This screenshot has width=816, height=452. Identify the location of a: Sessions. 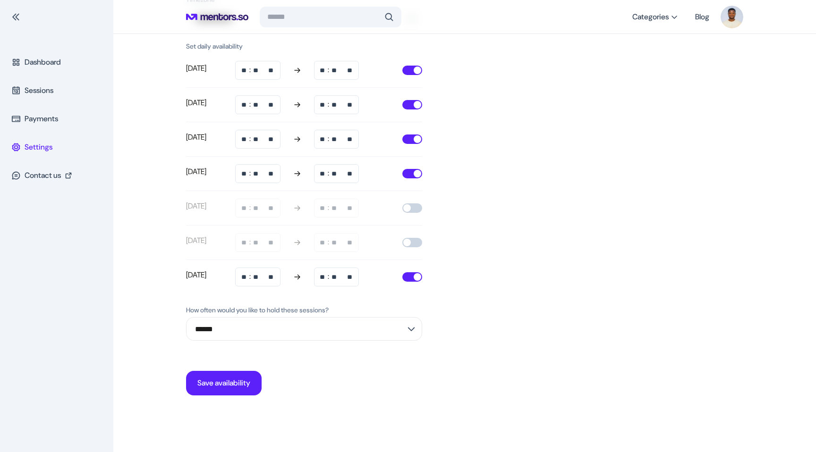
(57, 91).